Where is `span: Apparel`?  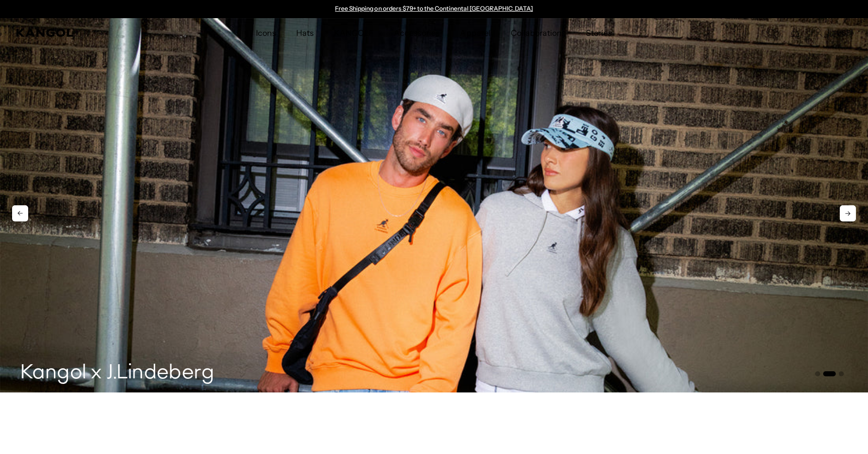 span: Apparel is located at coordinates (475, 33).